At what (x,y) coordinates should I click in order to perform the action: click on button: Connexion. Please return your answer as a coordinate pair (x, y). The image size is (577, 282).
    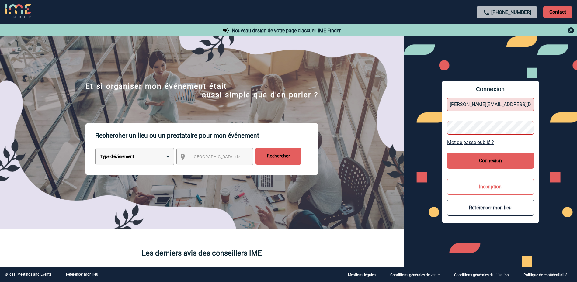
    Looking at the image, I should click on (490, 161).